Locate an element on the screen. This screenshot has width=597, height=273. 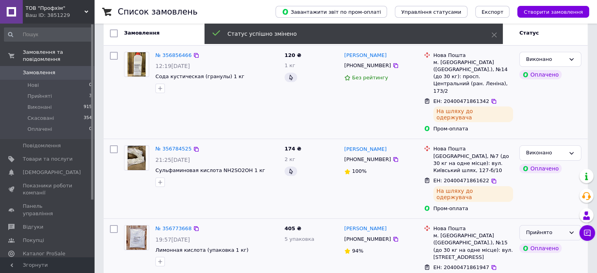
span: 120 ₴ is located at coordinates (293, 55).